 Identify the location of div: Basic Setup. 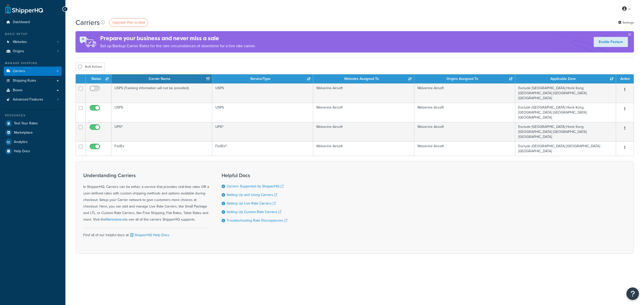
(33, 34).